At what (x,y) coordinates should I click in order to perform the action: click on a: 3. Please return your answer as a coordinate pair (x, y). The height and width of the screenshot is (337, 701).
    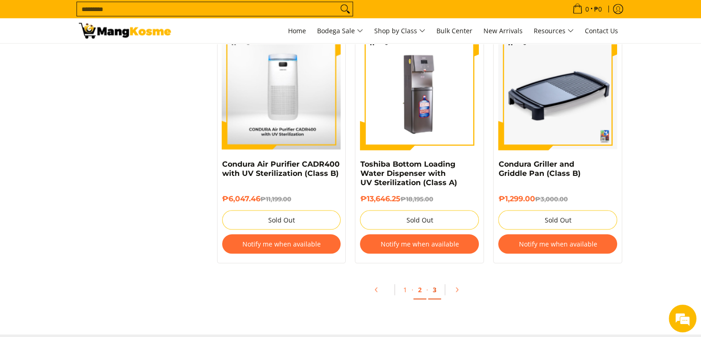
    Looking at the image, I should click on (435, 290).